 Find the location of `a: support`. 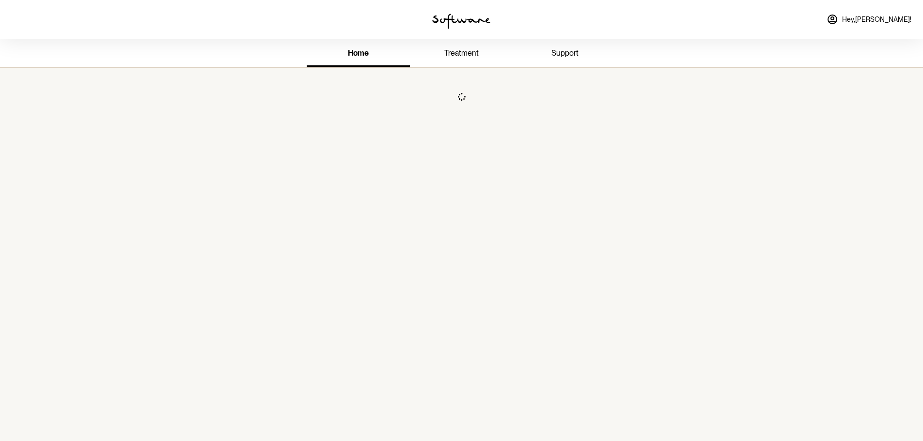

a: support is located at coordinates (564, 54).